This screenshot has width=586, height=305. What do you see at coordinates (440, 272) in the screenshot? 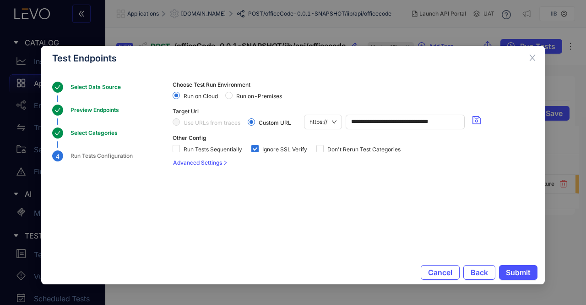
I see `span: Cancel` at bounding box center [440, 272].